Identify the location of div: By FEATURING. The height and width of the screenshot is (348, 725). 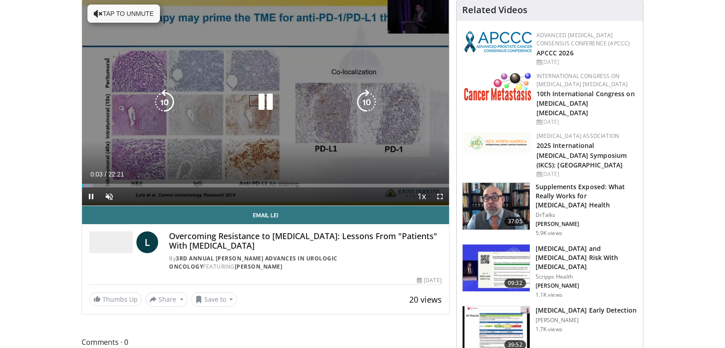
(305, 262).